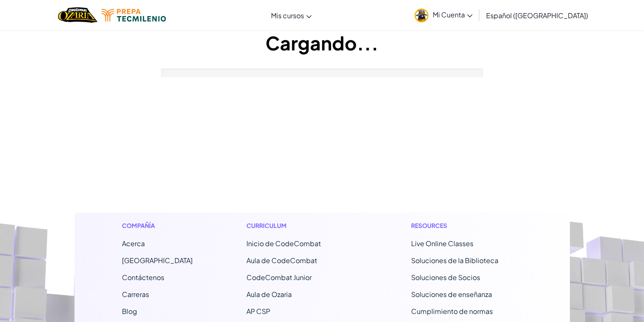  What do you see at coordinates (443, 15) in the screenshot?
I see `a: Mi Cuenta` at bounding box center [443, 15].